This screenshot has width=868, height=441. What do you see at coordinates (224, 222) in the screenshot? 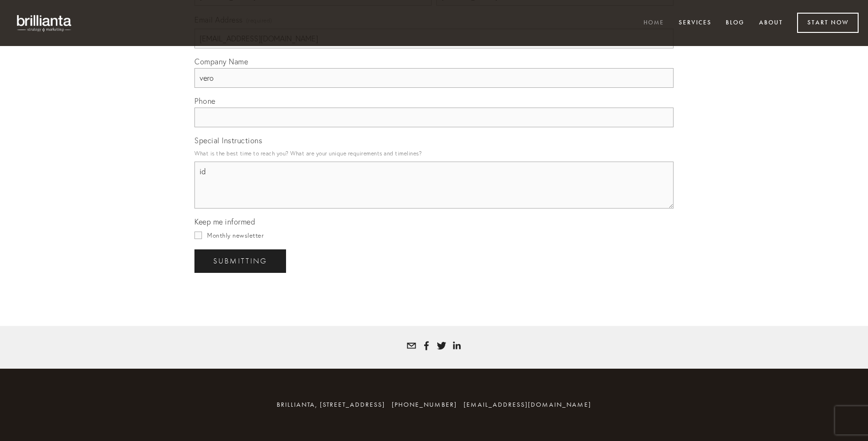
I see `span: Keep me informed` at bounding box center [224, 222].